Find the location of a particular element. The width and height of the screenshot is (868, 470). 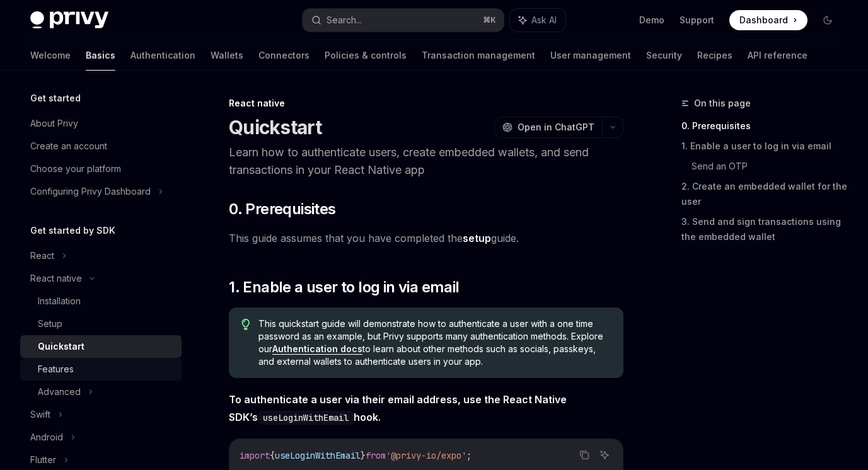

div: Choose your platform is located at coordinates (76, 169).